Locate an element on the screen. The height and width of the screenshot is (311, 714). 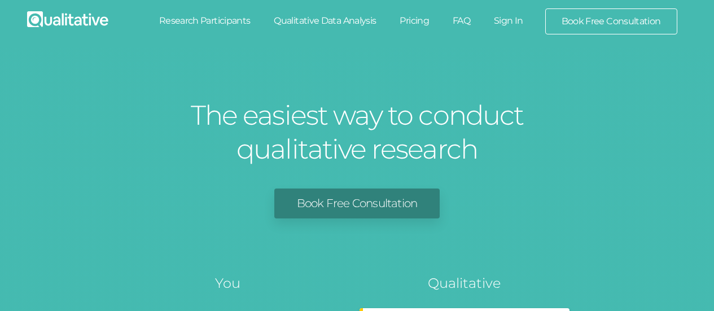
a: Sign In is located at coordinates (508, 21).